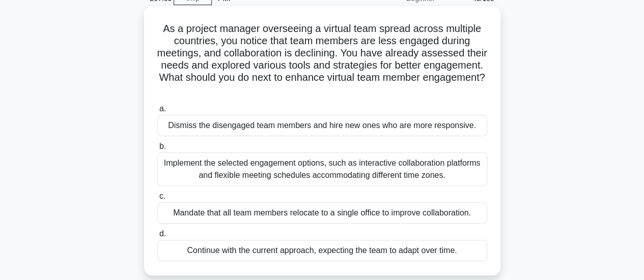 The height and width of the screenshot is (280, 644). What do you see at coordinates (162, 146) in the screenshot?
I see `span: b.` at bounding box center [162, 146].